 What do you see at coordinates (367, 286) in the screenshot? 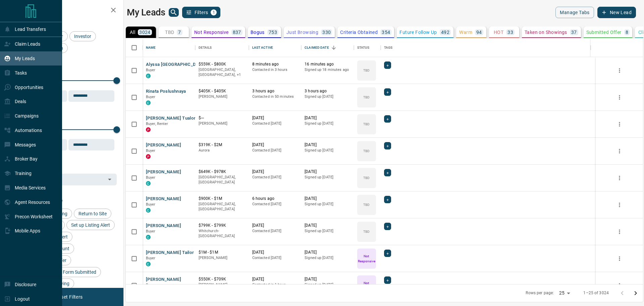
I see `p: Not Responsive` at bounding box center [367, 286].